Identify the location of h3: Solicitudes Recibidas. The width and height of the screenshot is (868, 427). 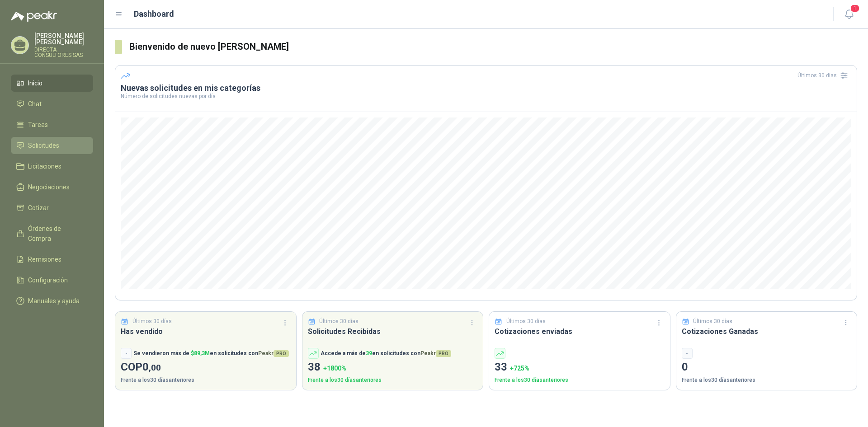
(393, 331).